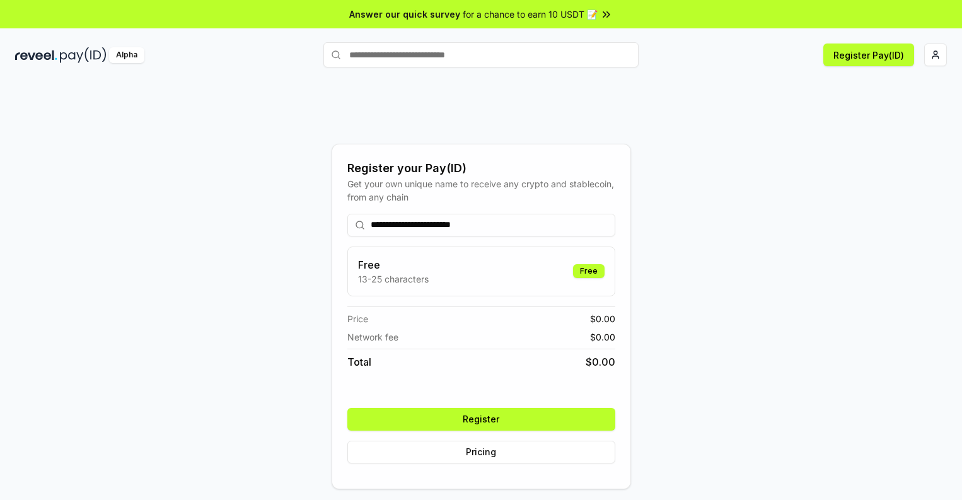 Image resolution: width=962 pixels, height=500 pixels. What do you see at coordinates (481, 452) in the screenshot?
I see `button: Pricing` at bounding box center [481, 452].